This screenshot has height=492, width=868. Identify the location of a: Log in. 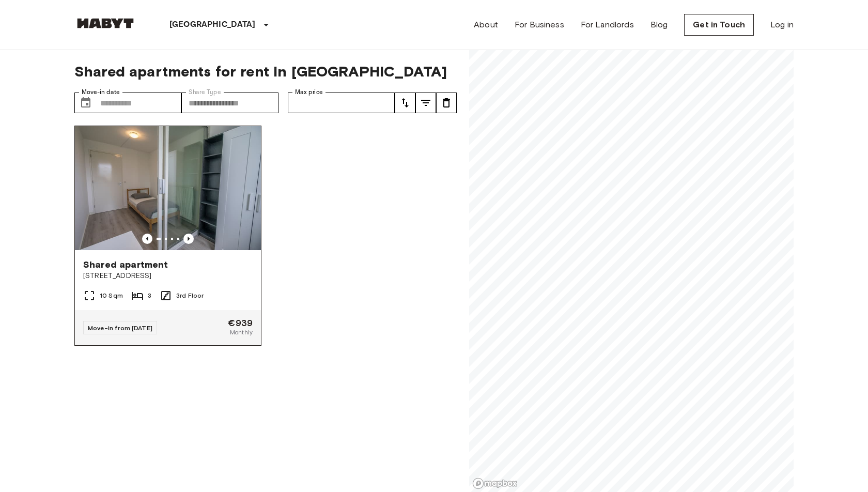
(782, 25).